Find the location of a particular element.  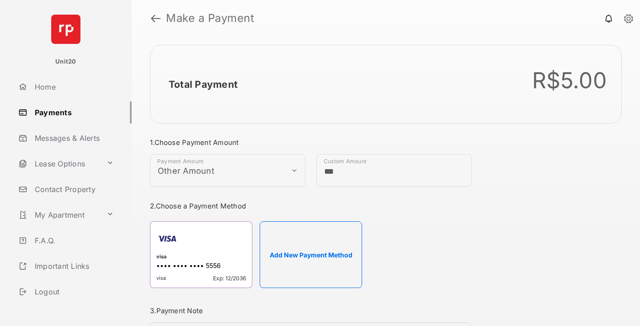

a: Messages & Alerts is located at coordinates (73, 138).